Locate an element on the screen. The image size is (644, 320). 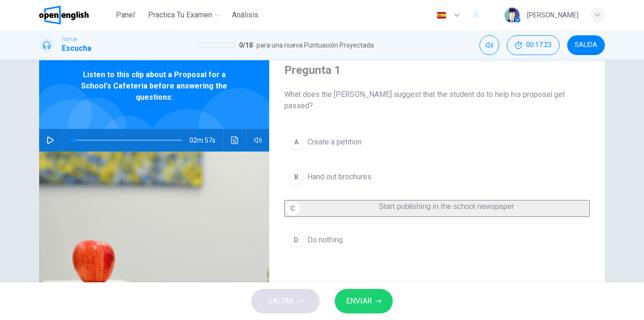
div: D is located at coordinates (296, 240).